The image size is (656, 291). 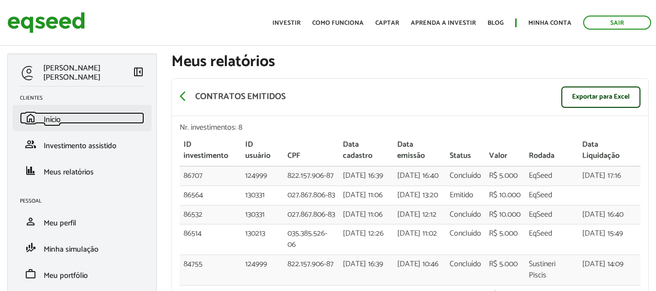 What do you see at coordinates (82, 171) in the screenshot?
I see `a: financeMeus relatórios` at bounding box center [82, 171].